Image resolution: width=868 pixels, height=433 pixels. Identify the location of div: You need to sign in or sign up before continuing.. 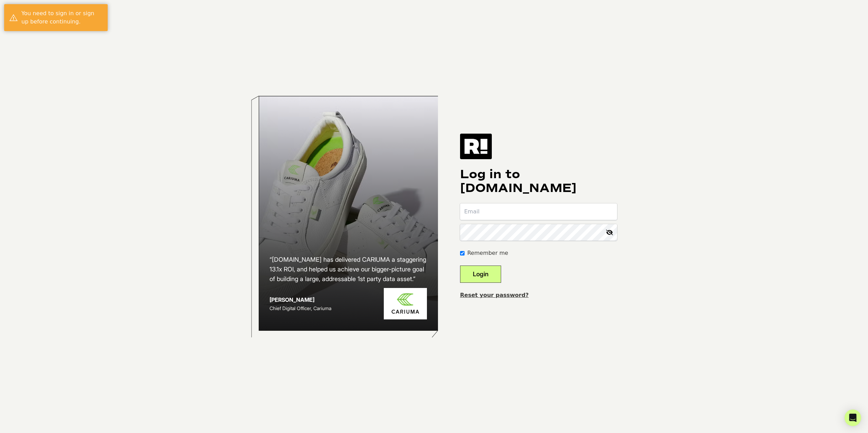
(62, 18).